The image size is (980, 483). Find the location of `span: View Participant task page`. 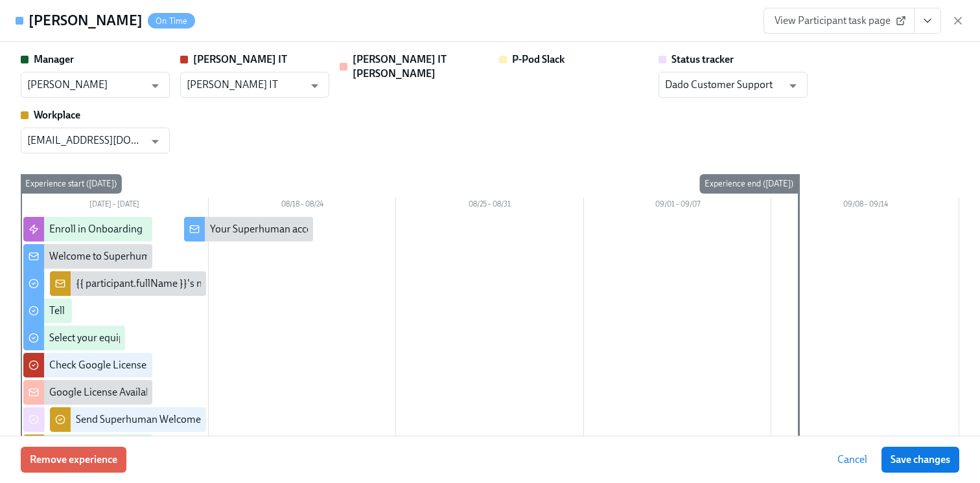

span: View Participant task page is located at coordinates (839, 21).